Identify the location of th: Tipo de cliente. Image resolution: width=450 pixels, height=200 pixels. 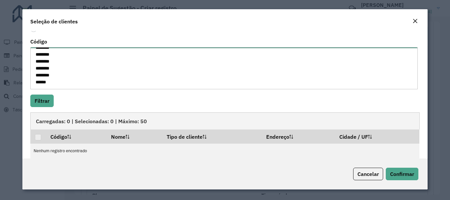
(212, 136).